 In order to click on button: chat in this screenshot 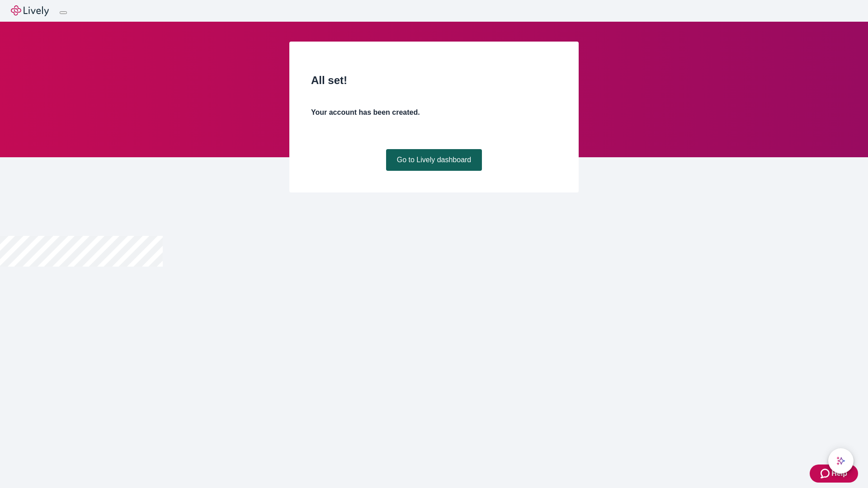, I will do `click(841, 461)`.